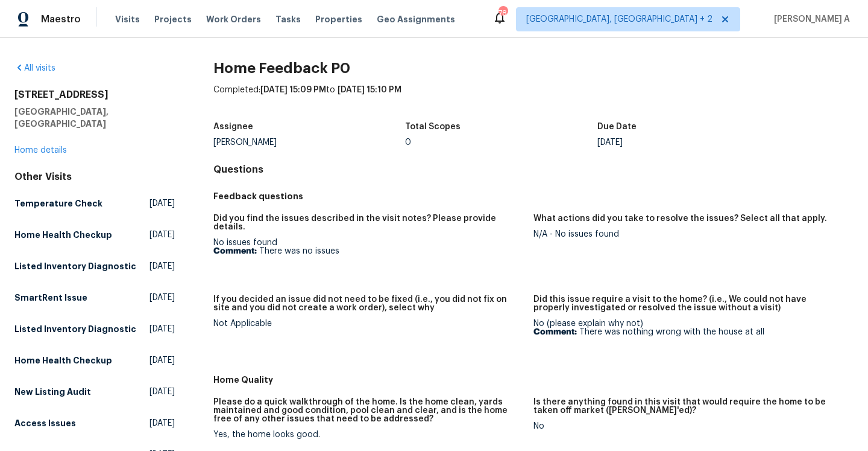  What do you see at coordinates (501, 142) in the screenshot?
I see `div: 0` at bounding box center [501, 142].